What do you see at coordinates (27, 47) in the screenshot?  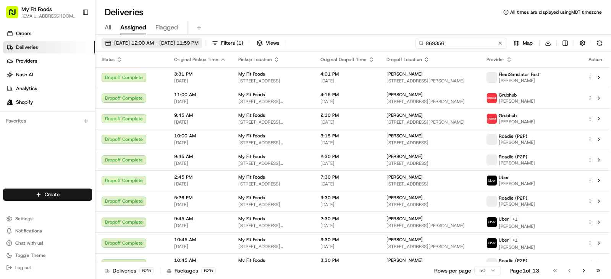 I see `span: Deliveries` at bounding box center [27, 47].